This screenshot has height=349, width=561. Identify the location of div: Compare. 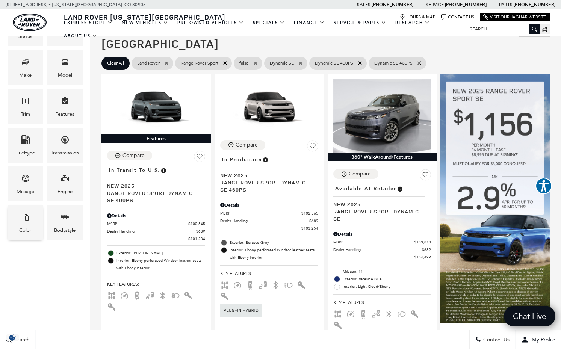
(133, 156).